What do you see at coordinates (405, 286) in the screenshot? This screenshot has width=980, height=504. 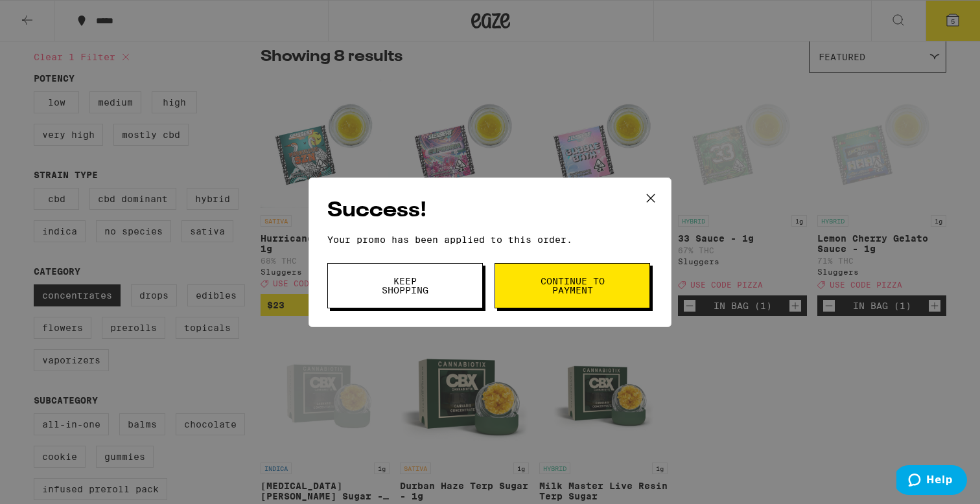 I see `span: Keep Shopping` at bounding box center [405, 286].